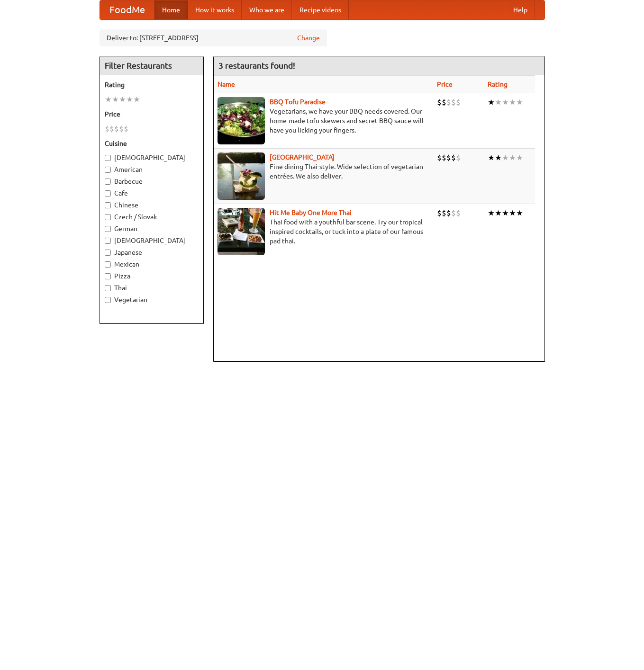 The width and height of the screenshot is (644, 670). What do you see at coordinates (310, 212) in the screenshot?
I see `a: Hit Me Baby One More Thai` at bounding box center [310, 212].